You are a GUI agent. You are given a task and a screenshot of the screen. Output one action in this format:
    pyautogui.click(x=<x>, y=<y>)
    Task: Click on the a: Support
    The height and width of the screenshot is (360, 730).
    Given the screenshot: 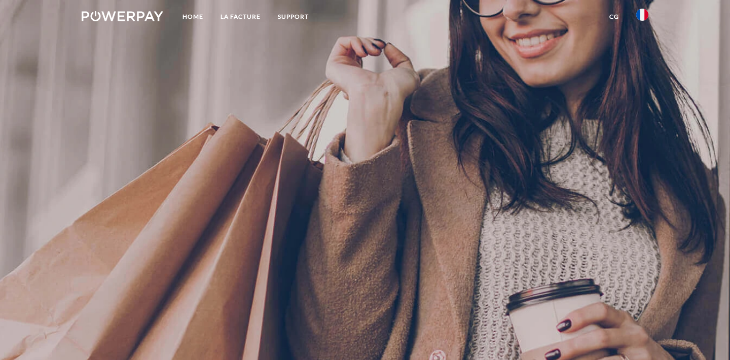 What is the action you would take?
    pyautogui.click(x=293, y=17)
    